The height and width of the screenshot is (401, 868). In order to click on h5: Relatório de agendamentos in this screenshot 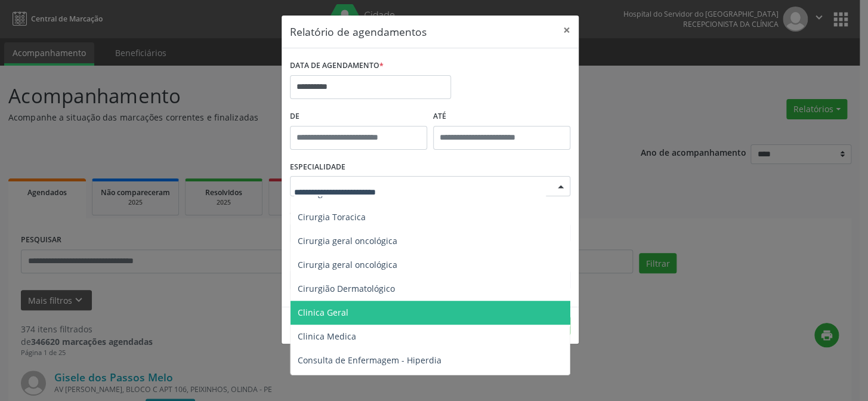, I will do `click(358, 32)`.